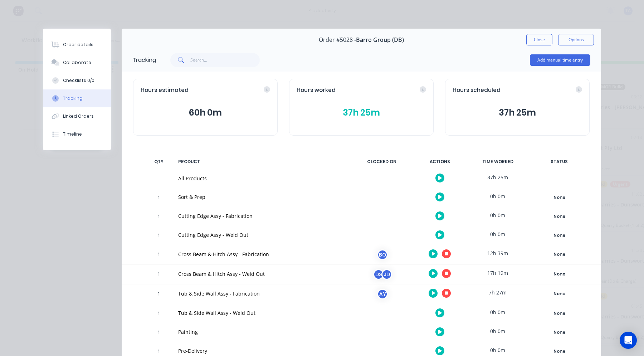  Describe the element at coordinates (77, 45) in the screenshot. I see `button: Order details` at that location.